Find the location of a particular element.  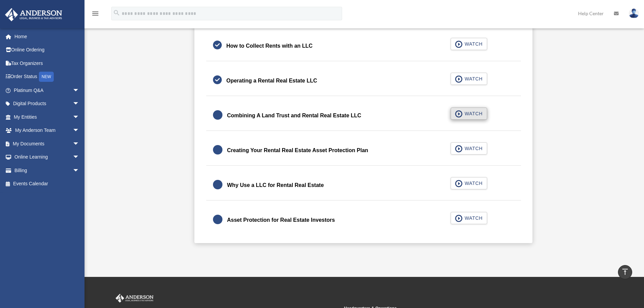

a: Creating Your Rental Real Estate Asset Protection Plan WATCH is located at coordinates (363, 150).